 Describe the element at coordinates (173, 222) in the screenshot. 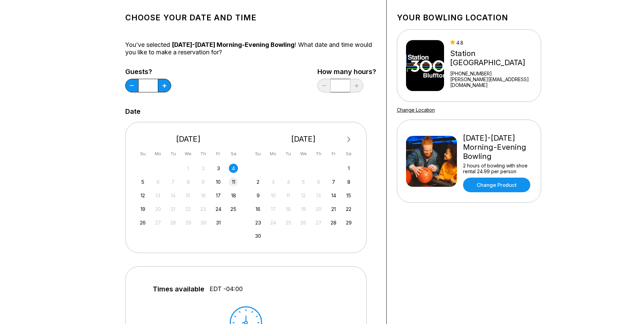

I see `div: Not available Tuesday, October 28th, 2025` at that location.